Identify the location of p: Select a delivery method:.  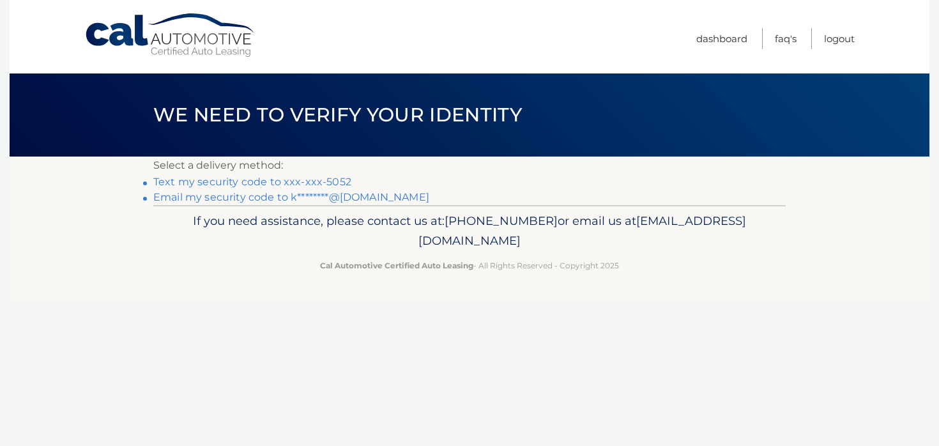
(469, 165).